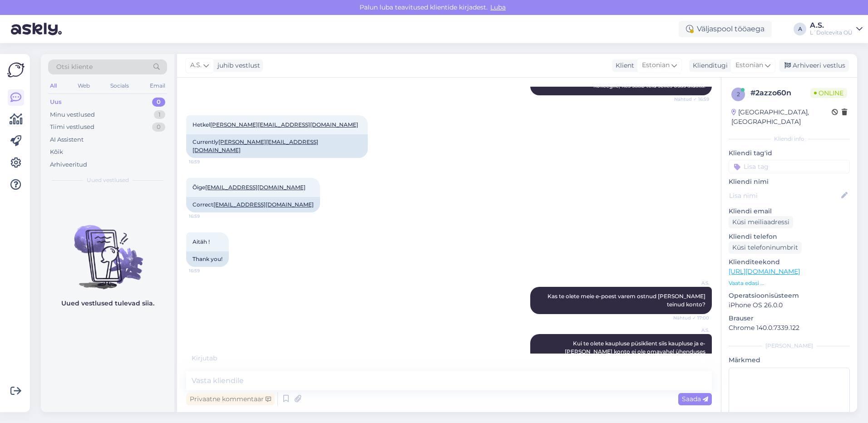 This screenshot has height=423, width=868. I want to click on div: Arhiveeritud, so click(68, 165).